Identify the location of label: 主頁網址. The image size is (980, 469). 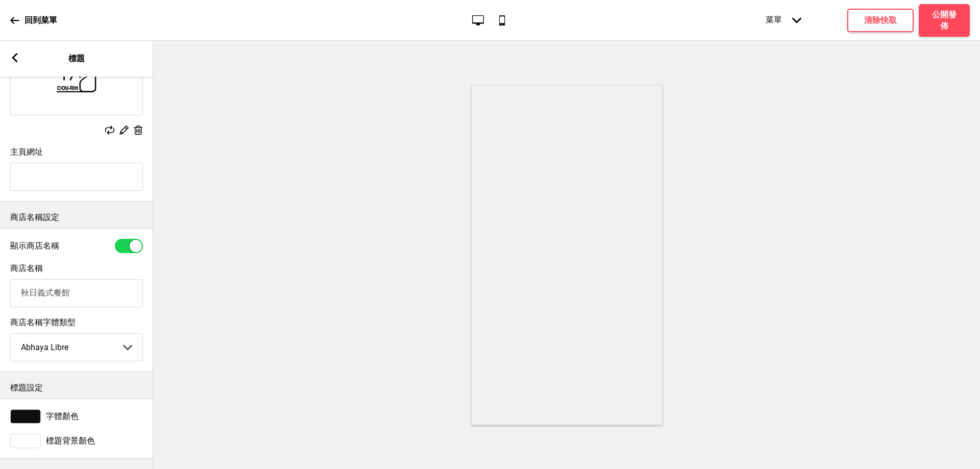
(26, 152).